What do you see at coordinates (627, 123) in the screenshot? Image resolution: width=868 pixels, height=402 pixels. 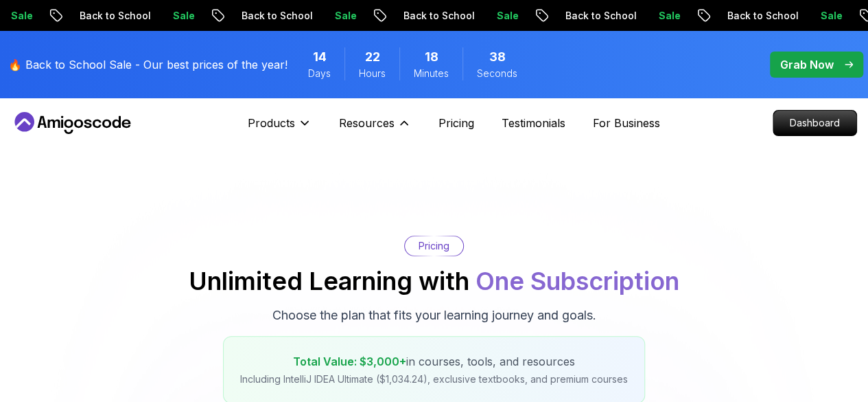 I see `a: For Business` at bounding box center [627, 123].